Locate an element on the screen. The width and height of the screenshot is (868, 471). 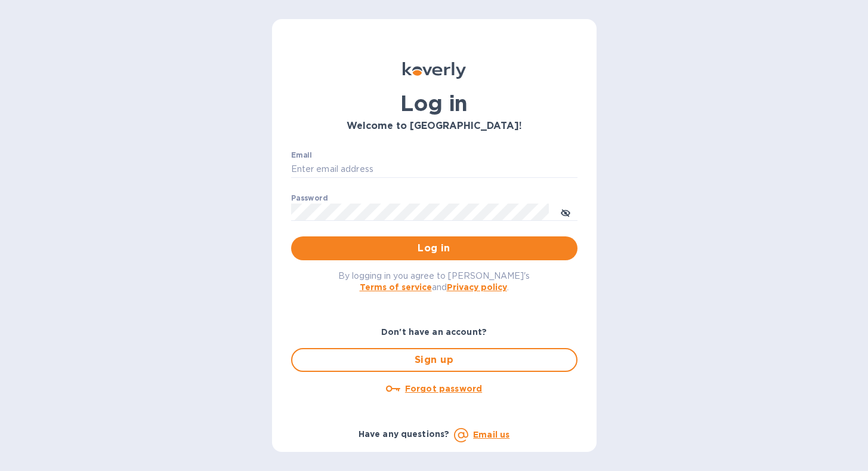
b: Privacy policy is located at coordinates (477, 287).